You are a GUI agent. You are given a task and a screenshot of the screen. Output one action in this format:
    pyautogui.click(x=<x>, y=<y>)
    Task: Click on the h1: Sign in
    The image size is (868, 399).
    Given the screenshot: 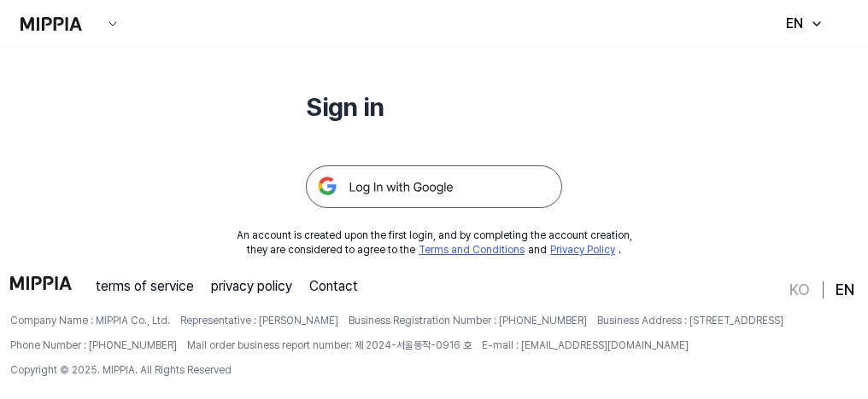 What is the action you would take?
    pyautogui.click(x=434, y=107)
    